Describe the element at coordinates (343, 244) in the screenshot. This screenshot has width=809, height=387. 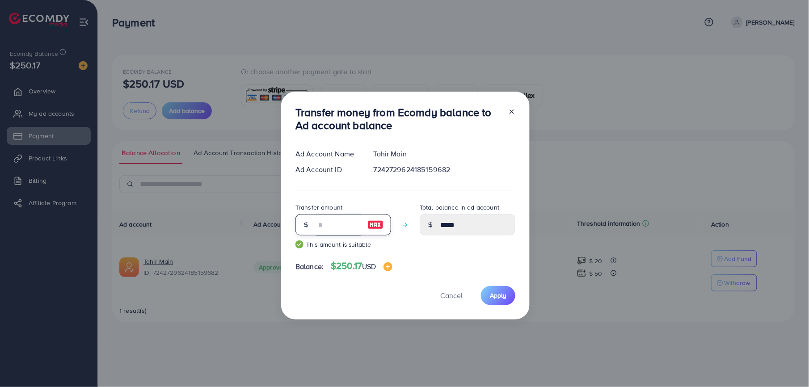
I see `small: This amount is suitable` at that location.